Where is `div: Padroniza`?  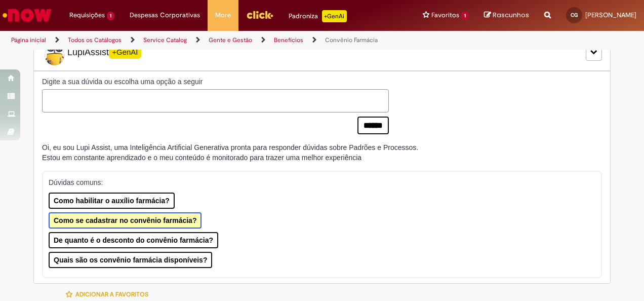
div: Padroniza is located at coordinates (317, 16).